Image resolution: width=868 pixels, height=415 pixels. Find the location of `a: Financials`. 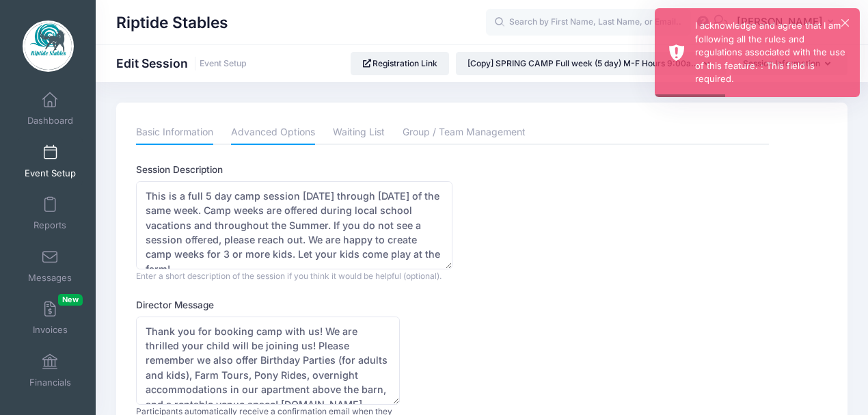

a: Financials is located at coordinates (50, 370).